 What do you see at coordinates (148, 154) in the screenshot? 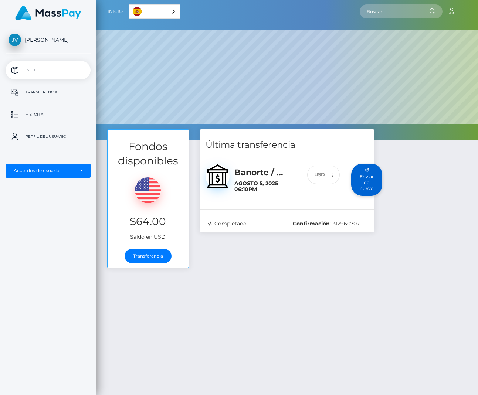
I see `h3: Fondos disponibles` at bounding box center [148, 154].